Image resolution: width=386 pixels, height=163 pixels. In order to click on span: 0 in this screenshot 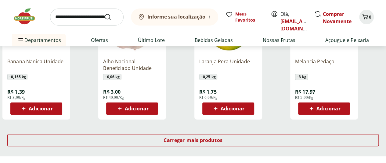, I will do `click(370, 17)`.